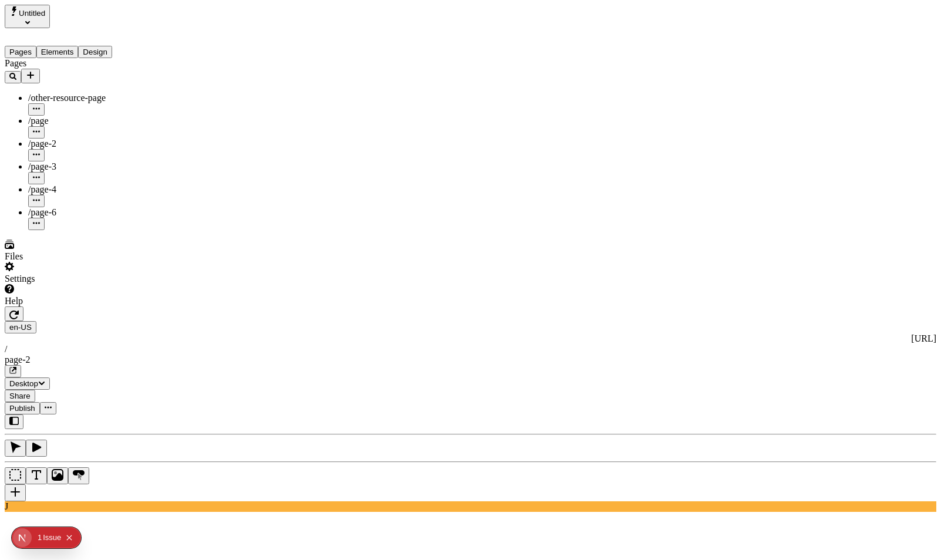 The width and height of the screenshot is (941, 560). Describe the element at coordinates (20, 396) in the screenshot. I see `span: Share` at that location.